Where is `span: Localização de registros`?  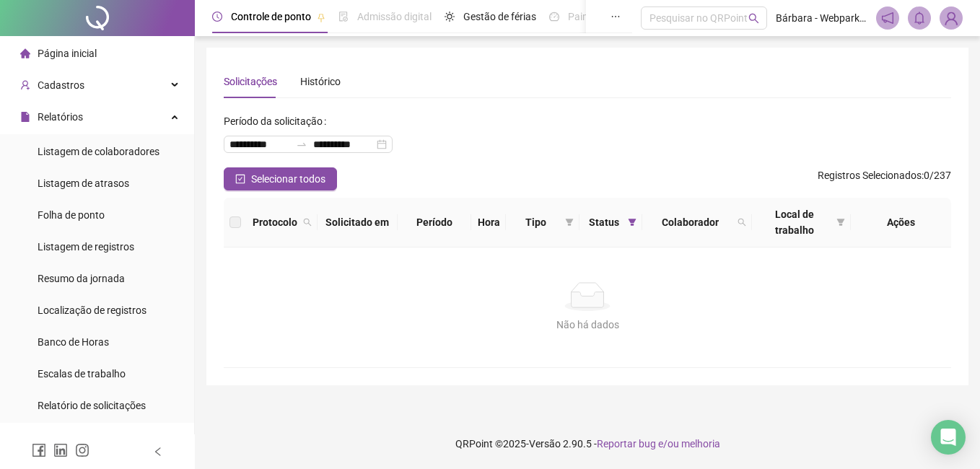 span: Localização de registros is located at coordinates (91, 310).